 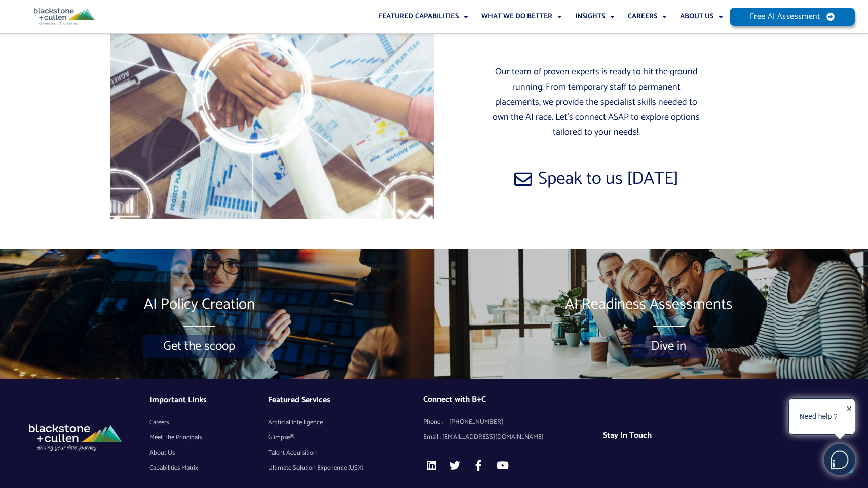 What do you see at coordinates (175, 438) in the screenshot?
I see `span: Meet The Principals` at bounding box center [175, 438].